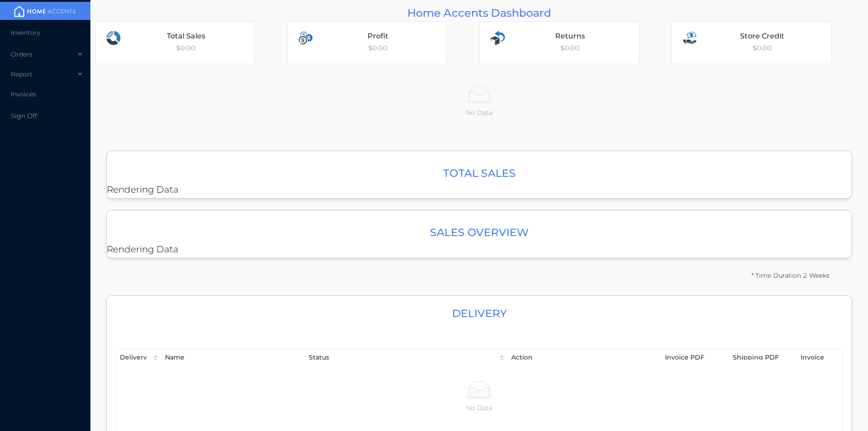 This screenshot has height=431, width=868. I want to click on img: mainBanner, so click(44, 11).